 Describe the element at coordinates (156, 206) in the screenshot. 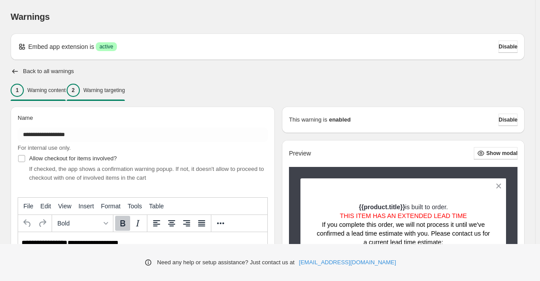

I see `span: Table` at that location.